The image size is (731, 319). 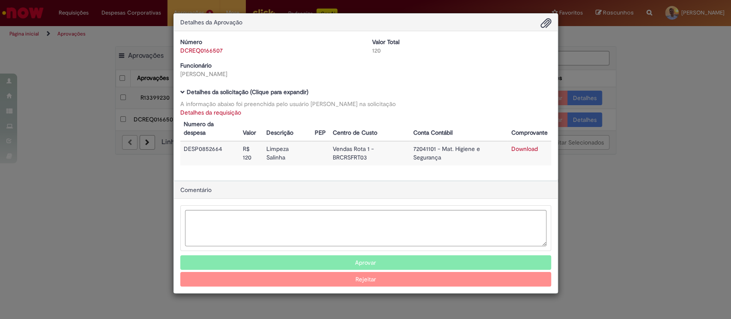 What do you see at coordinates (529, 129) in the screenshot?
I see `th: Comprovante` at bounding box center [529, 129].